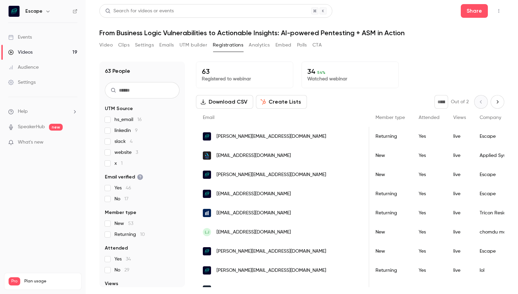 The image size is (518, 294). What do you see at coordinates (350, 79) in the screenshot?
I see `p: Watched webinar` at bounding box center [350, 79].